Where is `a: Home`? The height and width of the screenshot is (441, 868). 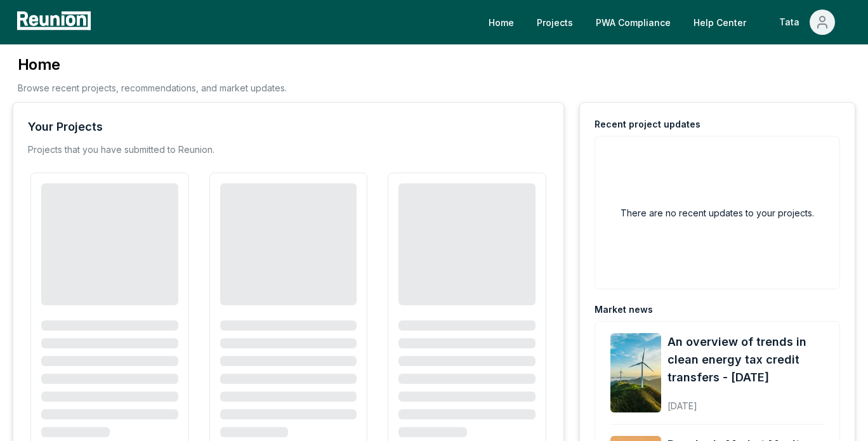
a: Home is located at coordinates (502, 22).